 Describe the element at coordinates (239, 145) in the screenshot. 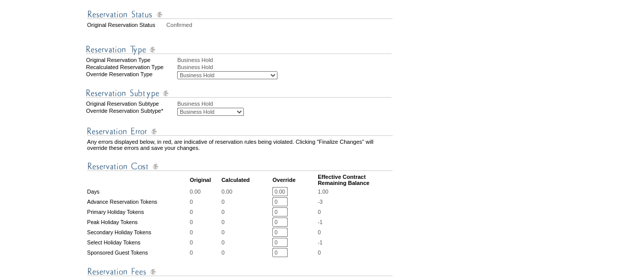

I see `td: Any errors displayed below, in red, are indicative of reservation rules being violated. Clicking ...` at that location.